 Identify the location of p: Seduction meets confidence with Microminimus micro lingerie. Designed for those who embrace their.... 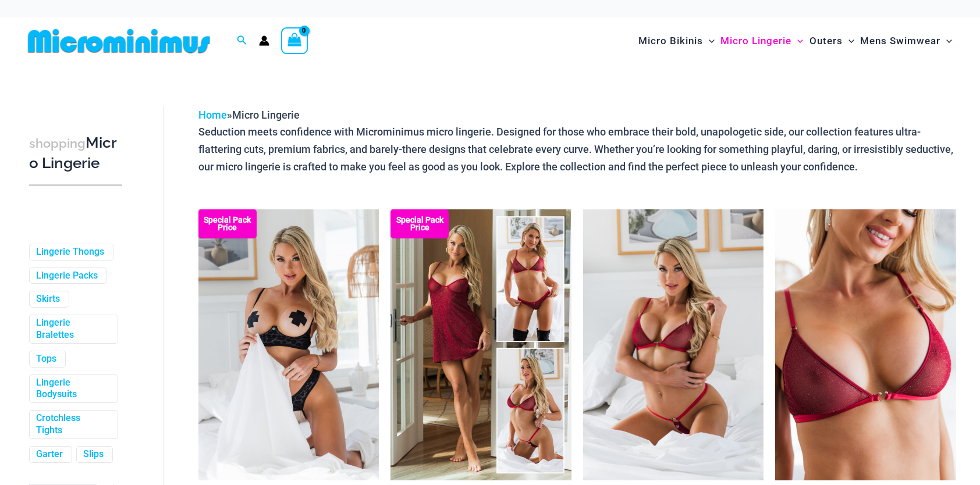
(577, 149).